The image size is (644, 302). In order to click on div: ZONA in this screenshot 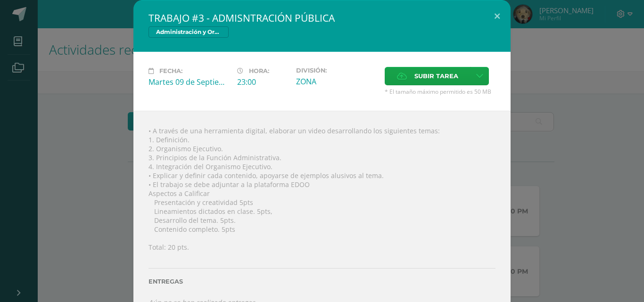, I will do `click(337, 81)`.